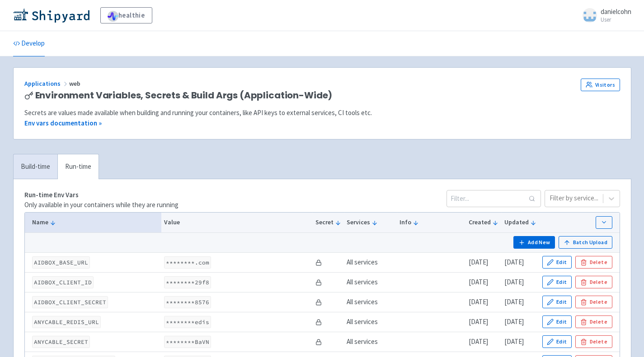 The height and width of the screenshot is (357, 644). What do you see at coordinates (322, 113) in the screenshot?
I see `div: Secrets are values made available when building and running your containers, like API keys to ext...` at bounding box center [322, 113].